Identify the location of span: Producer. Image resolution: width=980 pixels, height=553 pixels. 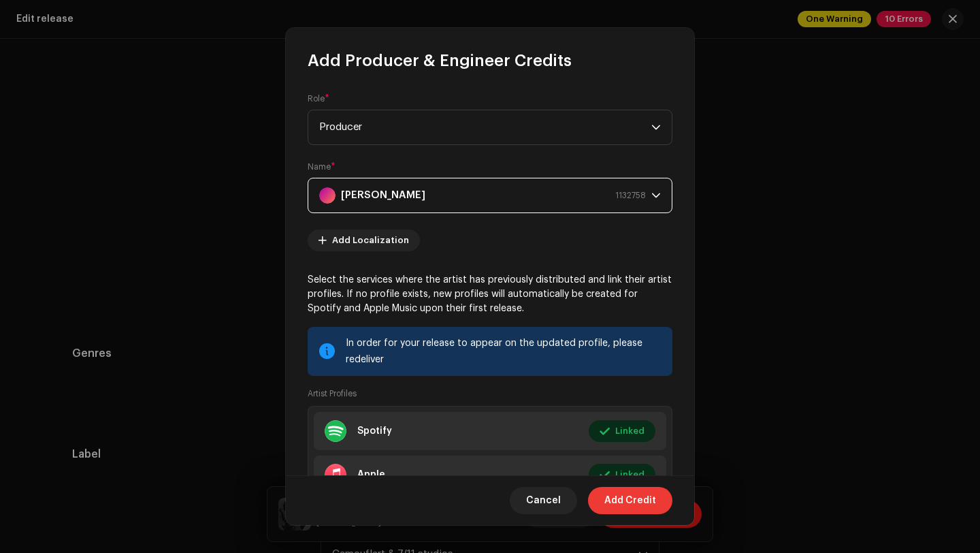
(486, 128).